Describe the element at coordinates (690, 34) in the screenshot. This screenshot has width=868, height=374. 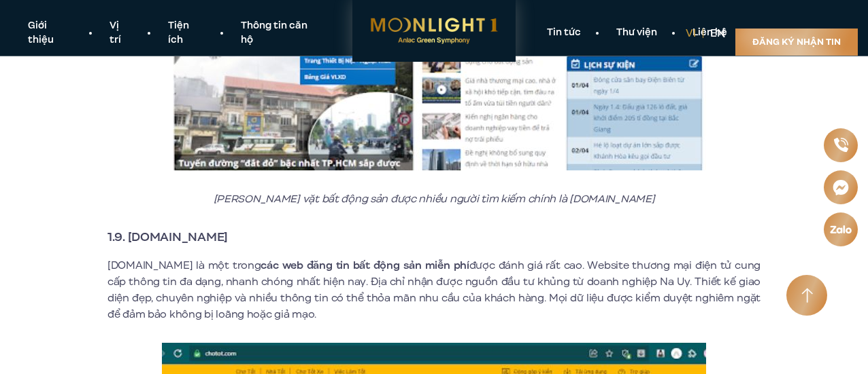
I see `a: vi` at that location.